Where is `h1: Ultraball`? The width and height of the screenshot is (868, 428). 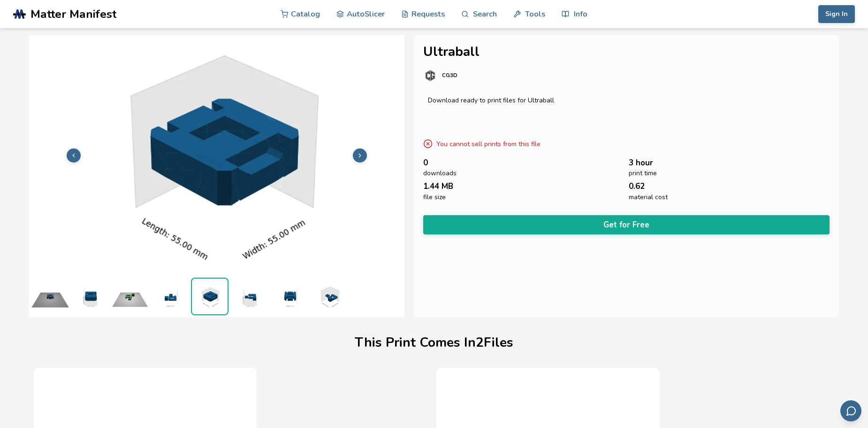
h1: Ultraball is located at coordinates (626, 52).